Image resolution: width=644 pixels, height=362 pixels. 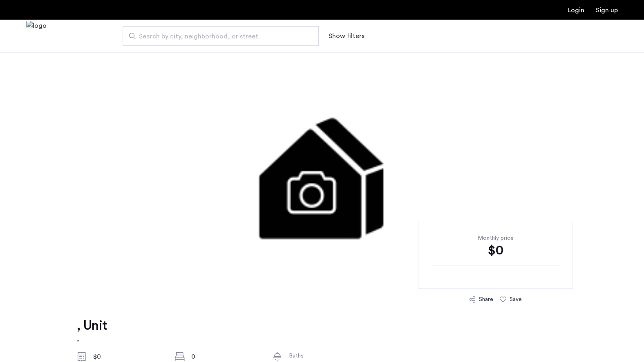 What do you see at coordinates (218, 36) in the screenshot?
I see `span: Search by city, neighborhood, or street.` at bounding box center [218, 36].